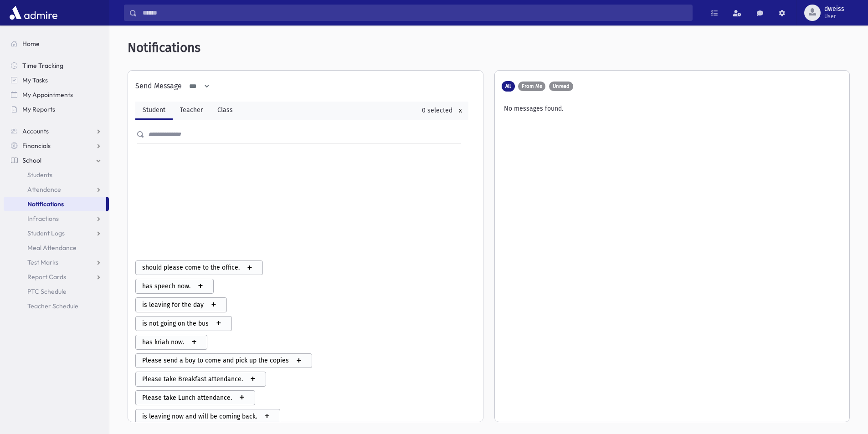  I want to click on span: has speech now., so click(164, 286).